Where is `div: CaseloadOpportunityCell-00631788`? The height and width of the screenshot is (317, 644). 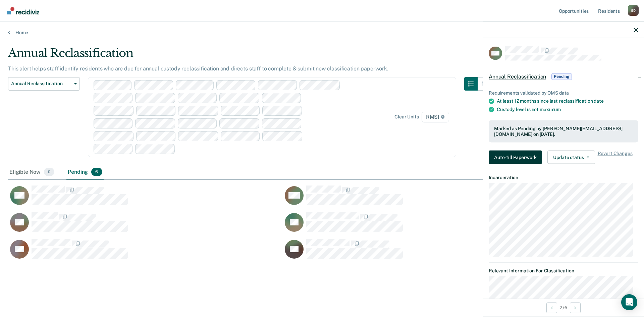 div: CaseloadOpportunityCell-00631788 is located at coordinates (420, 225).